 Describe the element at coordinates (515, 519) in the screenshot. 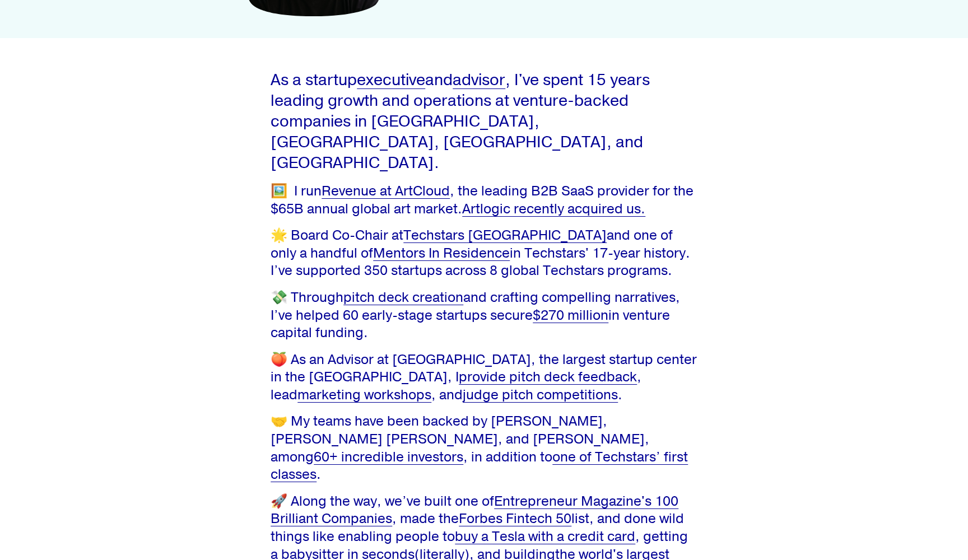

I see `a: Forbes Fintech 50` at that location.